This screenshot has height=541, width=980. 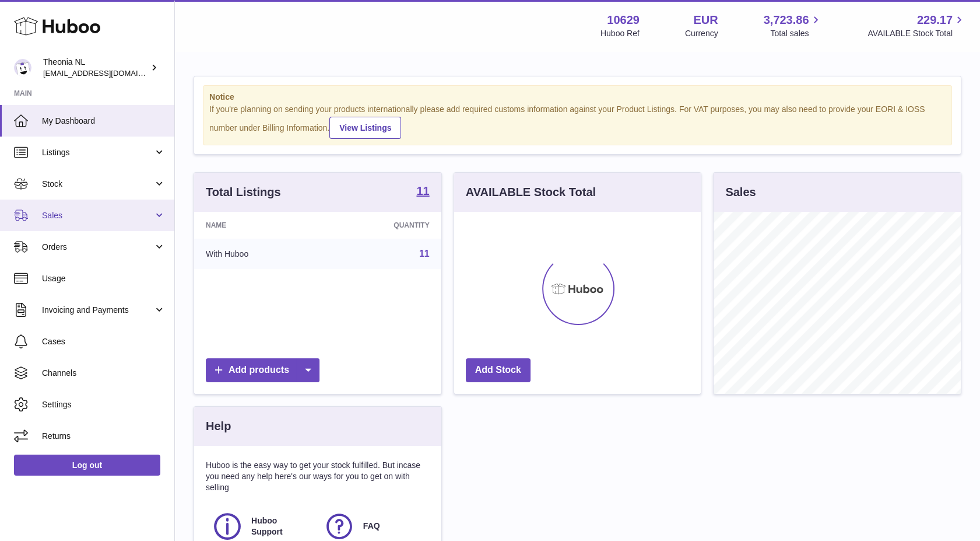 What do you see at coordinates (218, 426) in the screenshot?
I see `h3: Help` at bounding box center [218, 426].